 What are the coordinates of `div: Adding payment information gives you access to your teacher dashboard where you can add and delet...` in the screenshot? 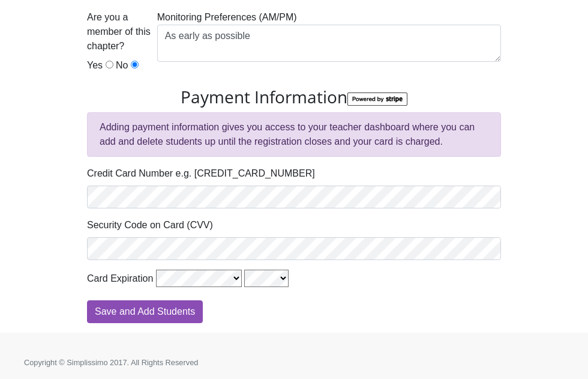 It's located at (294, 135).